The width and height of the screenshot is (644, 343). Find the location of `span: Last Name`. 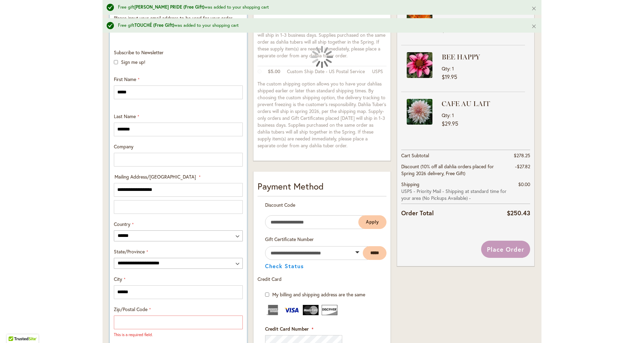

span: Last Name is located at coordinates (125, 116).